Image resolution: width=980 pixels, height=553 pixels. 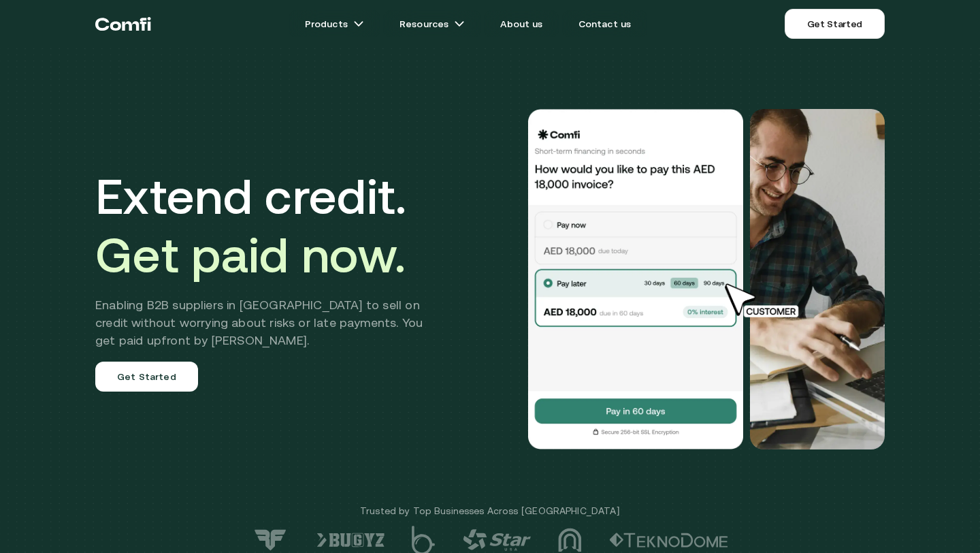 What do you see at coordinates (269, 225) in the screenshot?
I see `h1: Extend credit.` at bounding box center [269, 225].